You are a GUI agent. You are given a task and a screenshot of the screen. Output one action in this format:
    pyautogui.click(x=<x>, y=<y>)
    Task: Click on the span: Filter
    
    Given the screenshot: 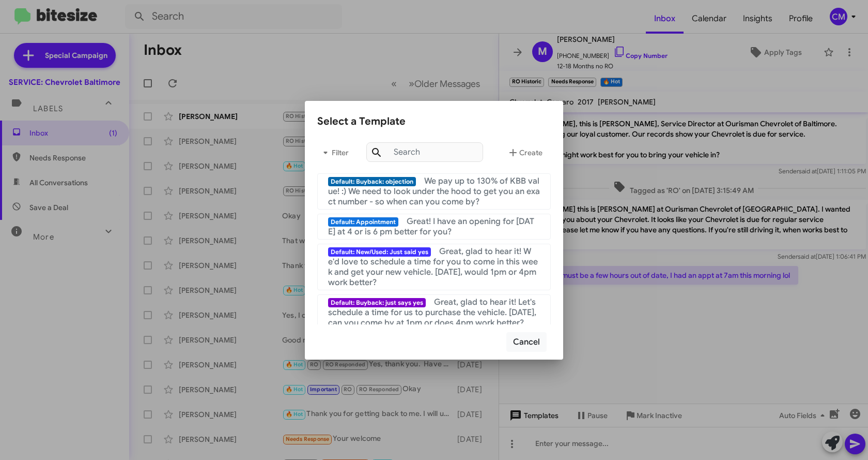 What is the action you would take?
    pyautogui.click(x=334, y=153)
    